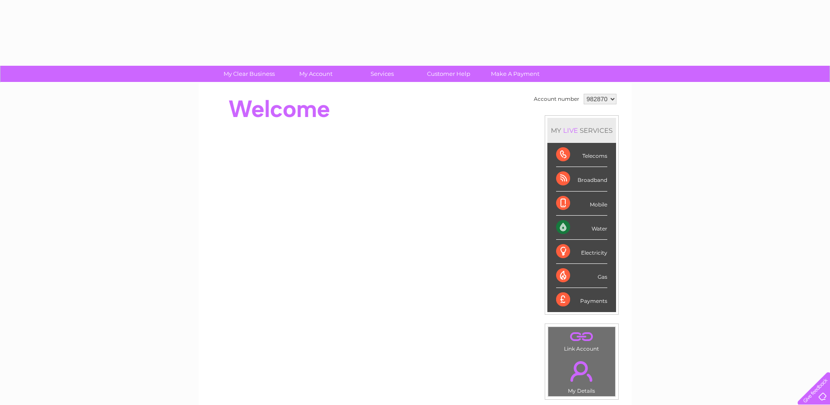 This screenshot has width=830, height=405. What do you see at coordinates (582, 375) in the screenshot?
I see `td: My Details` at bounding box center [582, 375].